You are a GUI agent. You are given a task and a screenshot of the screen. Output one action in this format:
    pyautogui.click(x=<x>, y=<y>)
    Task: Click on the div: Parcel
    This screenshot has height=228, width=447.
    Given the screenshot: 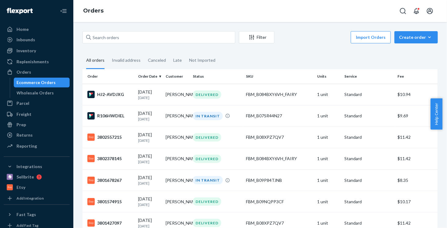 What is the action you would take?
    pyautogui.click(x=23, y=103)
    